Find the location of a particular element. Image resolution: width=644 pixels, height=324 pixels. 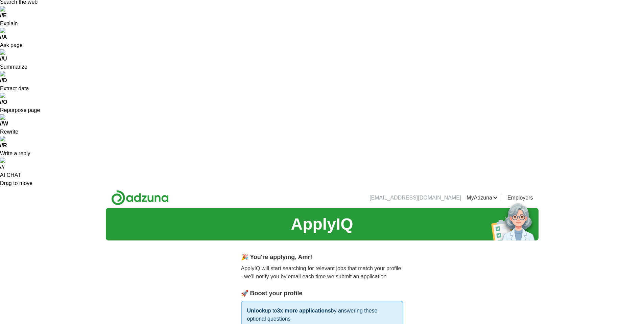

img: Adzuna logo is located at coordinates (140, 197).